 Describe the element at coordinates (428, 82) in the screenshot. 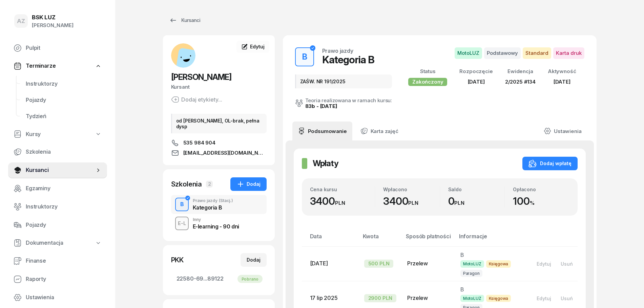

I see `div: Zakończony` at that location.